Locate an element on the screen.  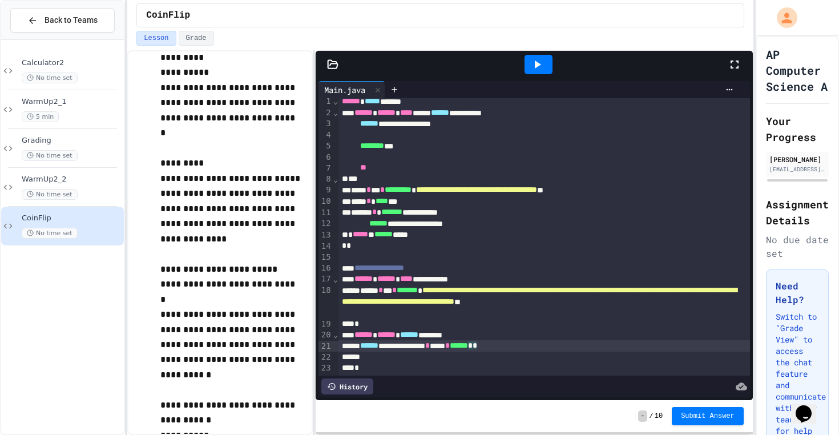
div: 22 is located at coordinates (325, 357).